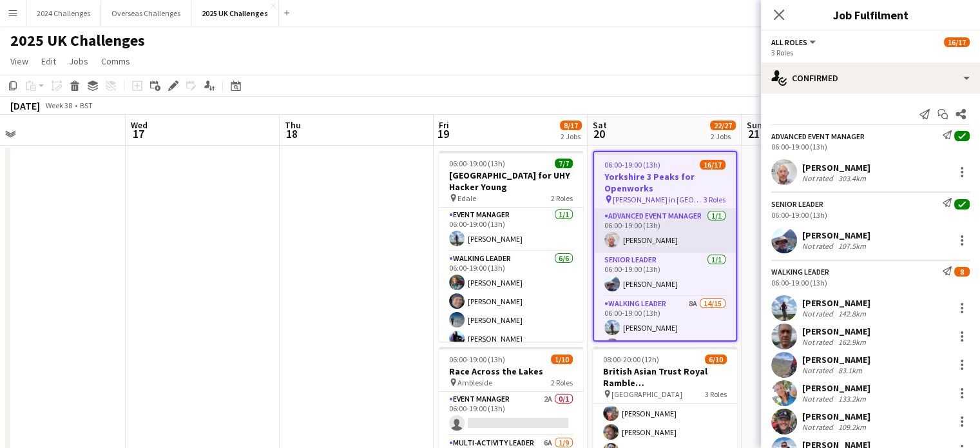  Describe the element at coordinates (466, 198) in the screenshot. I see `span: Edale` at that location.